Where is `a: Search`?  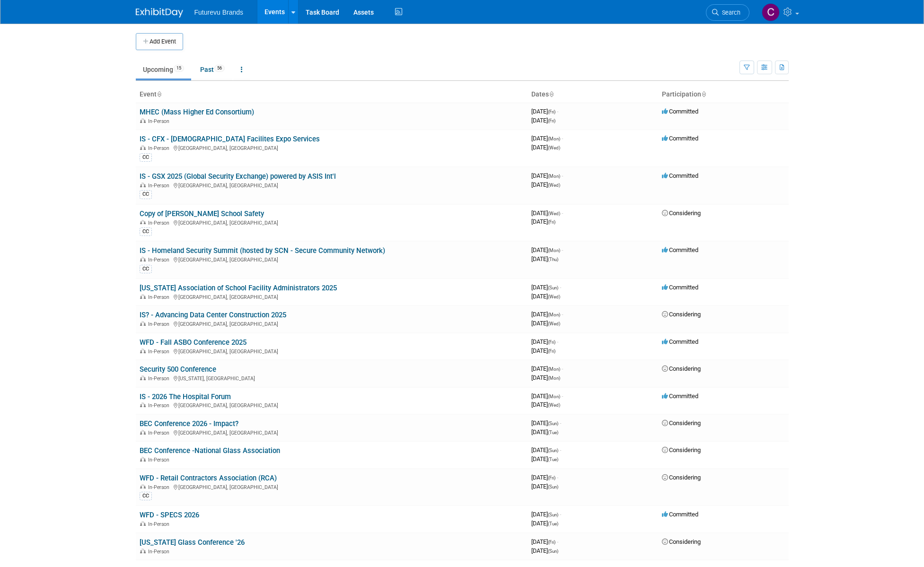 a: Search is located at coordinates (728, 13).